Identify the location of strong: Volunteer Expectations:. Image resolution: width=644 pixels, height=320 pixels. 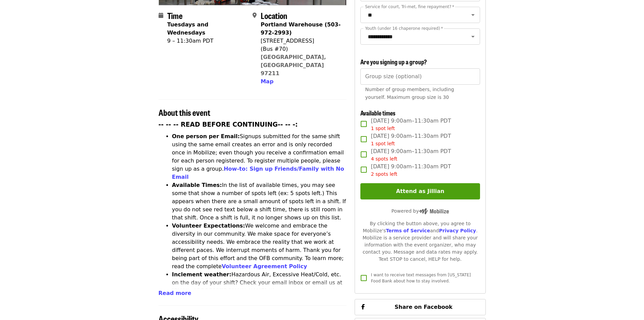
(209, 225).